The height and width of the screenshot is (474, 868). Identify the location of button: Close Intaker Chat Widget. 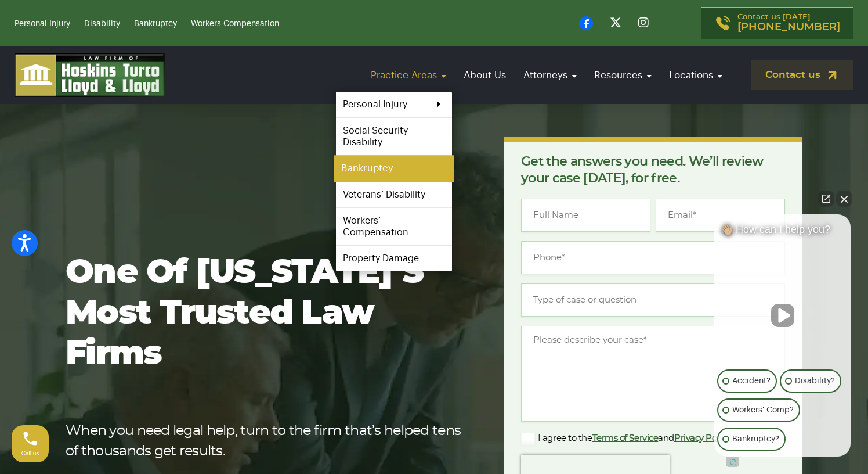
(844, 199).